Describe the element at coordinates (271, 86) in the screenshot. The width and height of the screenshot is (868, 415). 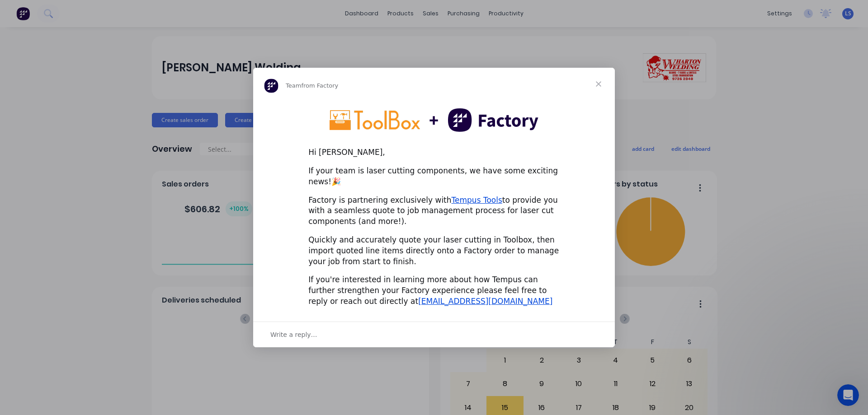
I see `img: Profile image for Team` at that location.